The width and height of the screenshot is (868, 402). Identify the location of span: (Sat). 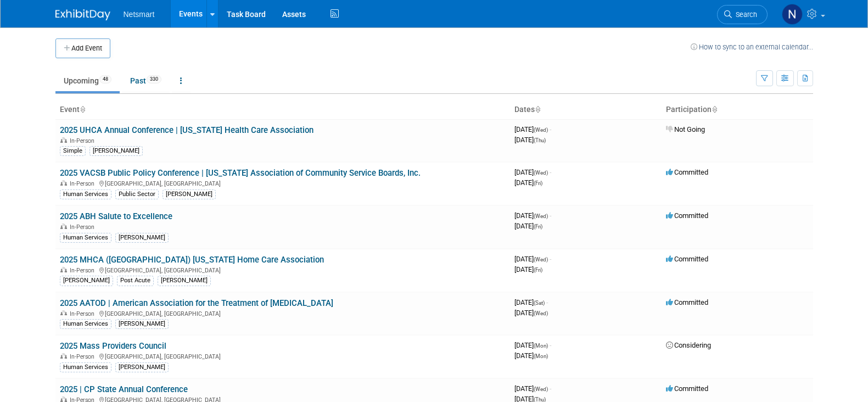
(539, 303).